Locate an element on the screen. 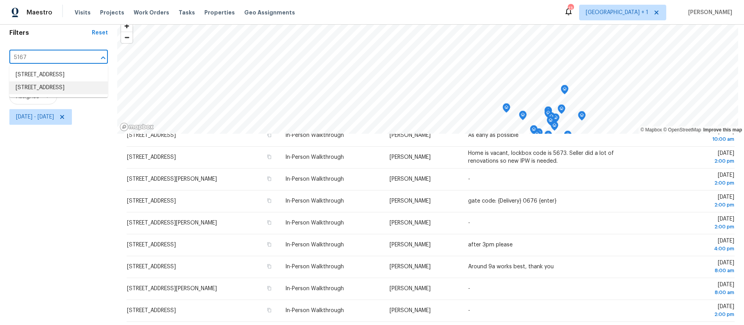 Image resolution: width=744 pixels, height=325 pixels. span: Home is vacant, lockbox code is 5673. Seller did a lot of renovations so new IPW is needed. is located at coordinates (541, 157).